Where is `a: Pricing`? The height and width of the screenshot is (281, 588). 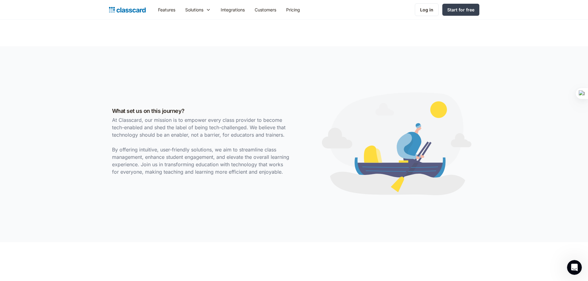
a: Pricing is located at coordinates (293, 10).